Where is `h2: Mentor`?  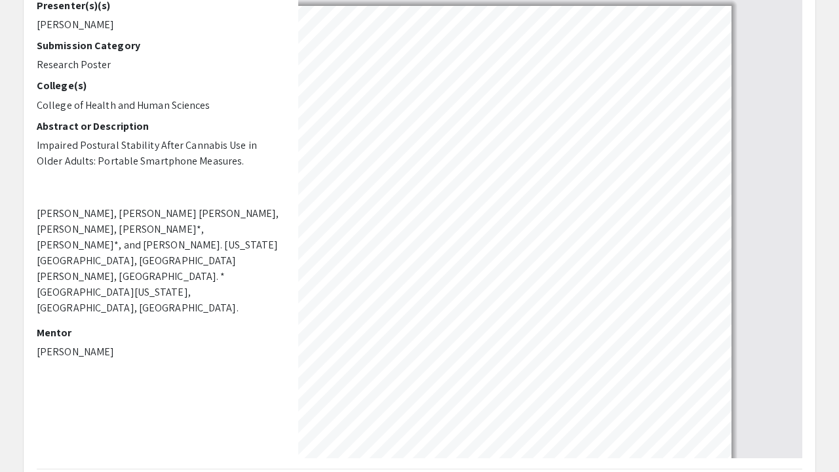
h2: Mentor is located at coordinates (157, 332).